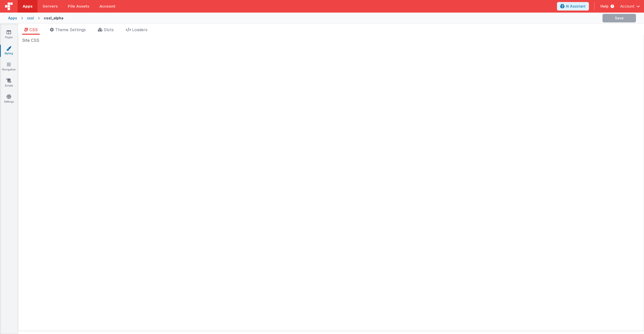 The height and width of the screenshot is (334, 644). Describe the element at coordinates (79, 6) in the screenshot. I see `span: File Assets` at that location.